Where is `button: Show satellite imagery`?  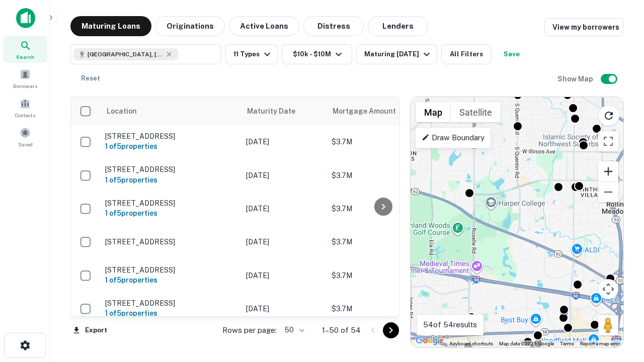
button: Show satellite imagery is located at coordinates (475, 112).